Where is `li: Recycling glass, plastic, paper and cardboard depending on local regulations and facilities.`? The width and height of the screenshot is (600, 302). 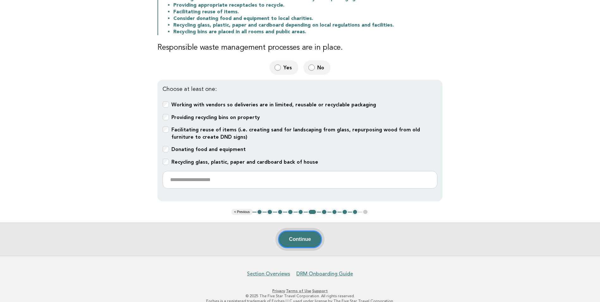 li: Recycling glass, plastic, paper and cardboard depending on local regulations and facilities. is located at coordinates (308, 25).